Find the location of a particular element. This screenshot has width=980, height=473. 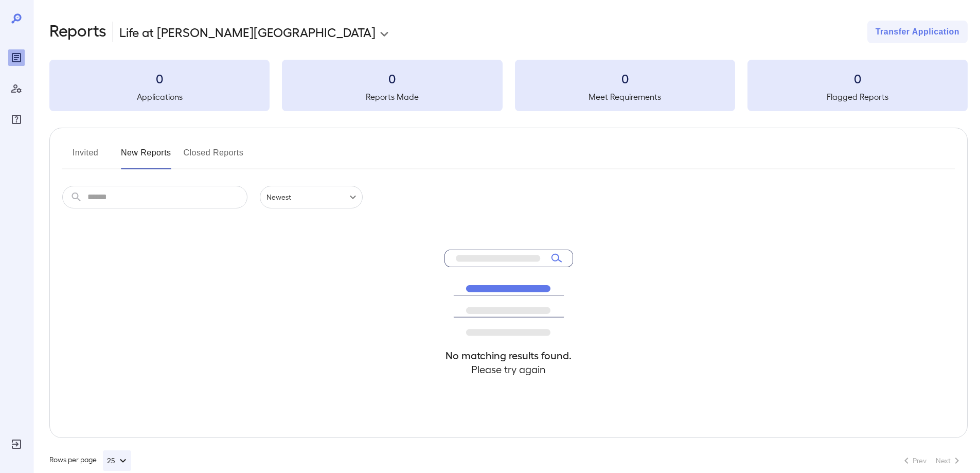

nav: pagination navigation is located at coordinates (931, 461).